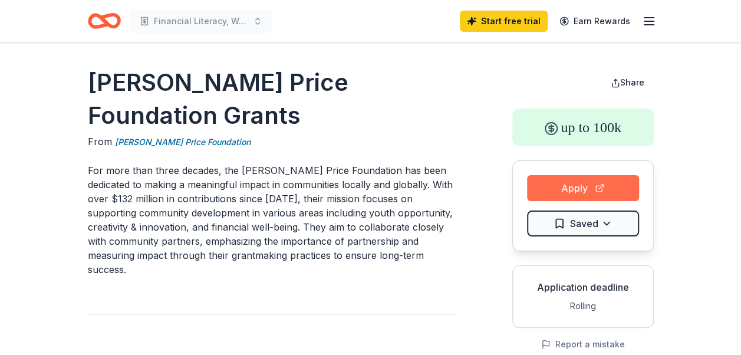 This screenshot has width=741, height=355. Describe the element at coordinates (503, 21) in the screenshot. I see `a: Start free trial` at that location.